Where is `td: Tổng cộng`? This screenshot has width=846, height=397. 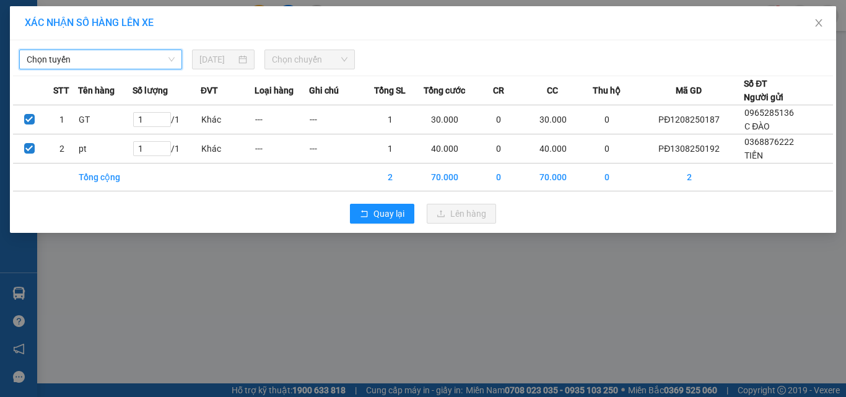 td: Tổng cộng is located at coordinates (105, 177).